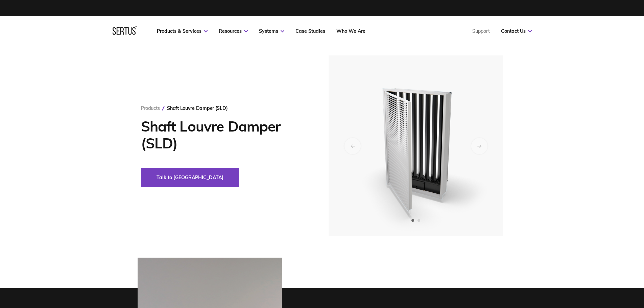 Image resolution: width=644 pixels, height=308 pixels. Describe the element at coordinates (479, 146) in the screenshot. I see `div: Next slide` at that location.